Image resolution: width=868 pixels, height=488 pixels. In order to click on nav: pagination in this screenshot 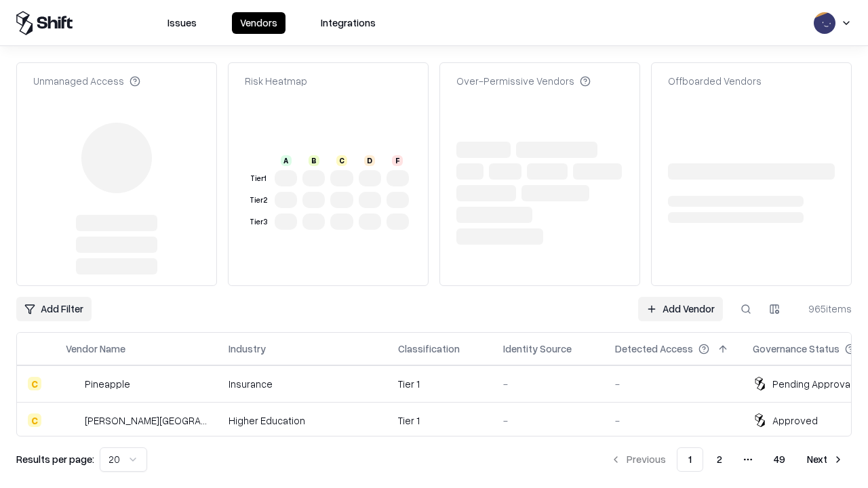, I will do `click(727, 459)`.